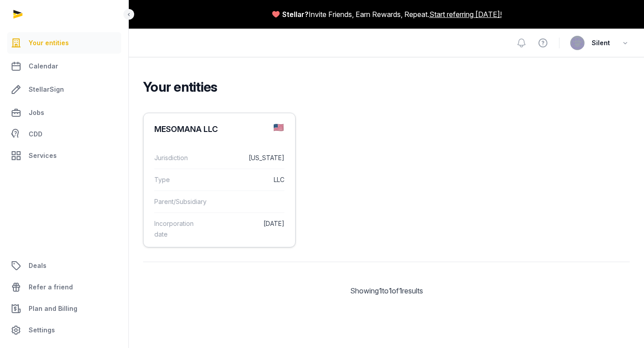 The image size is (644, 348). I want to click on a: Services, so click(64, 156).